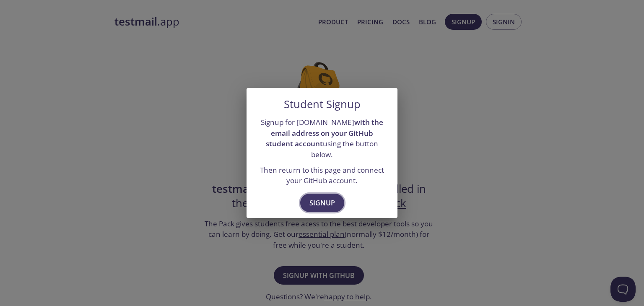  What do you see at coordinates (322, 203) in the screenshot?
I see `button: Signup` at bounding box center [322, 203].